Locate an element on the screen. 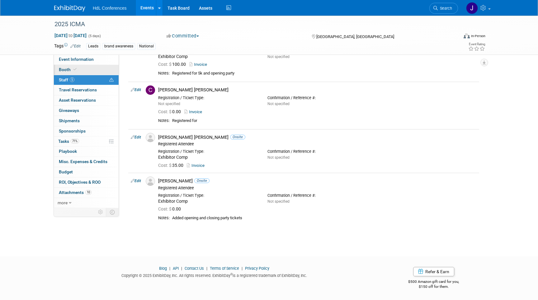 The height and width of the screenshot is (300, 538). span: more is located at coordinates (63, 202).